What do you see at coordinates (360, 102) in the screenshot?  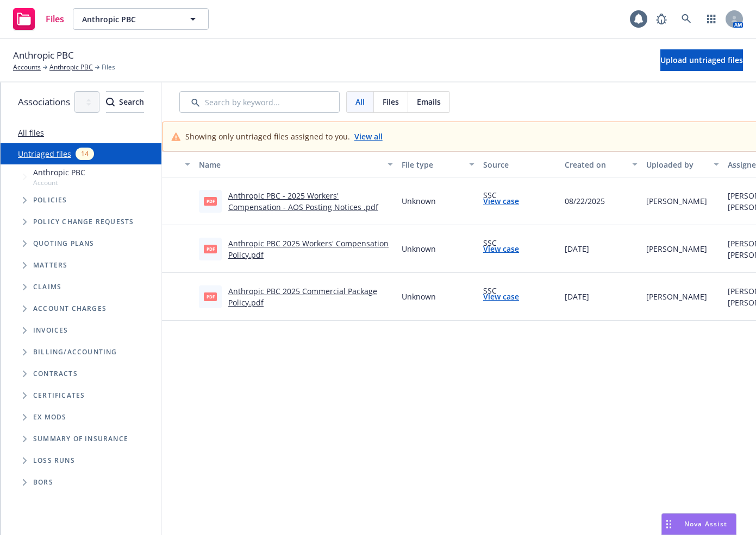 I see `span: All` at bounding box center [360, 102].